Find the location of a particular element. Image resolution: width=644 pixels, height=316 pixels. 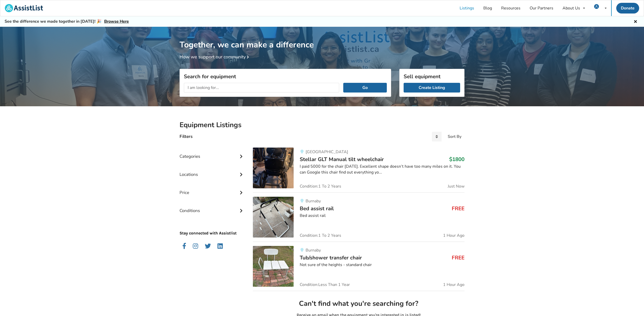

a: Create Listing is located at coordinates (432, 88).